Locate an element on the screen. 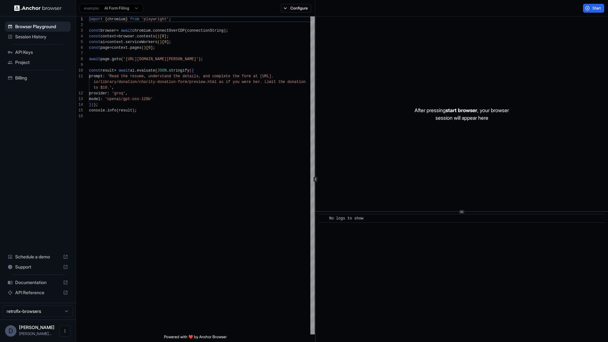  div: 14 is located at coordinates (80, 105).